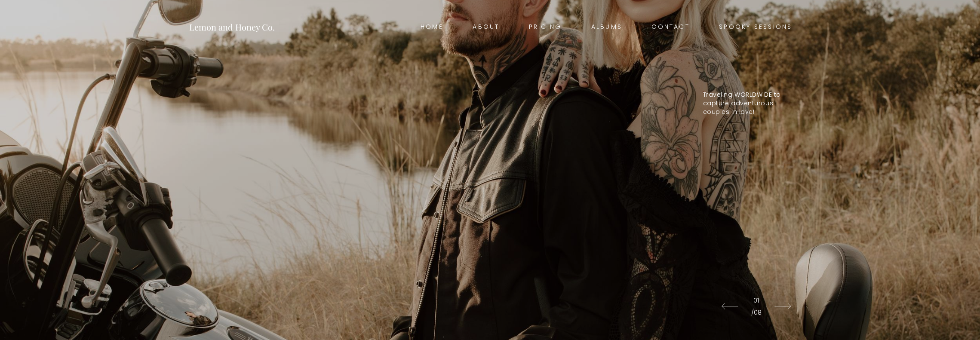 This screenshot has height=340, width=980. What do you see at coordinates (232, 27) in the screenshot?
I see `span: Lemon and Honey Co.` at bounding box center [232, 27].